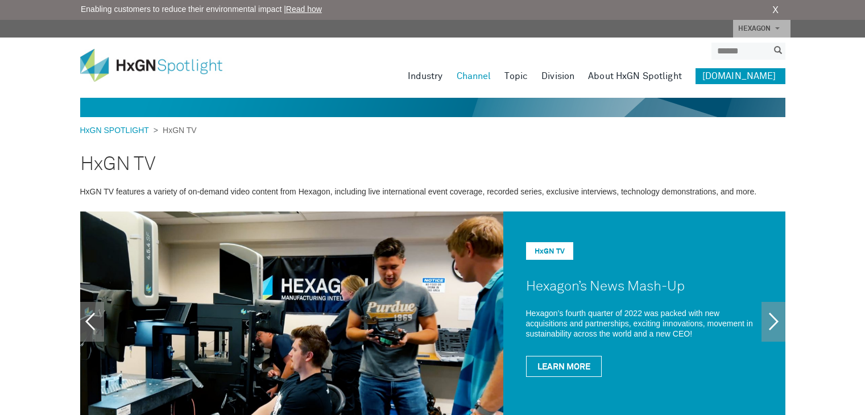 The width and height of the screenshot is (865, 415). What do you see at coordinates (605, 287) in the screenshot?
I see `a: Hexagon’s News Mash-Up` at bounding box center [605, 287].